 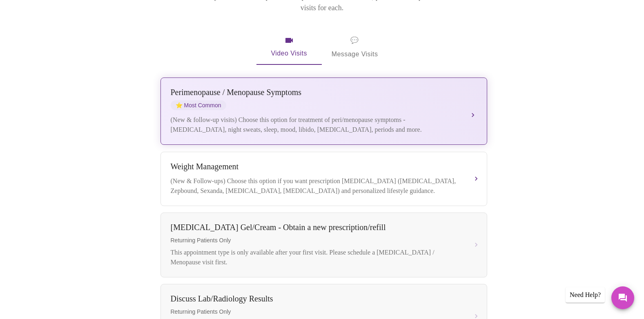 I want to click on div: (New & follow-up visits) Choose this option for treatment of peri/menopause symptoms - [MEDICAL_D..., so click(x=316, y=125).